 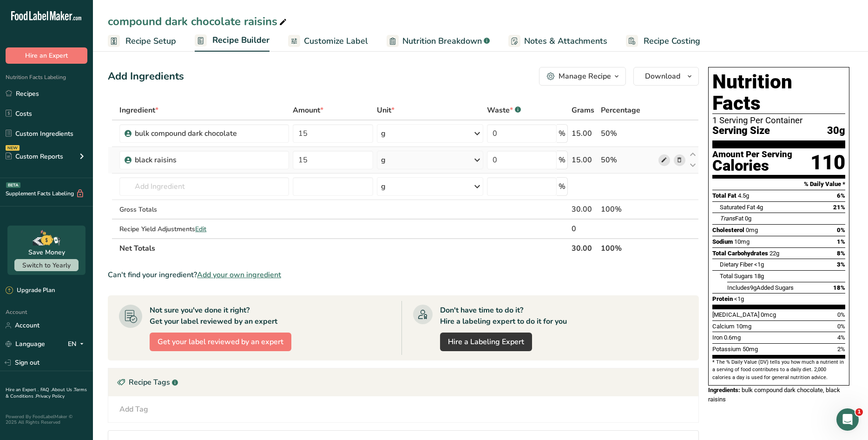 What do you see at coordinates (628, 209) in the screenshot?
I see `div: 100%` at bounding box center [628, 209].